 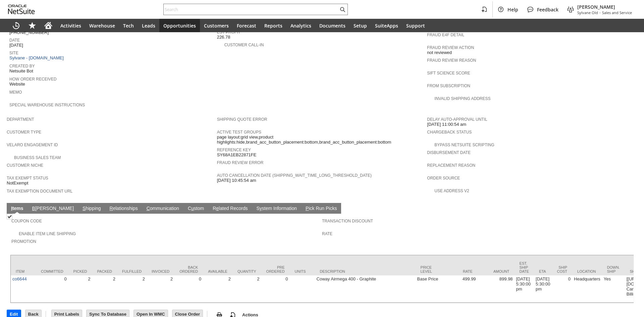 I want to click on span: Netsuite Bot, so click(x=21, y=71).